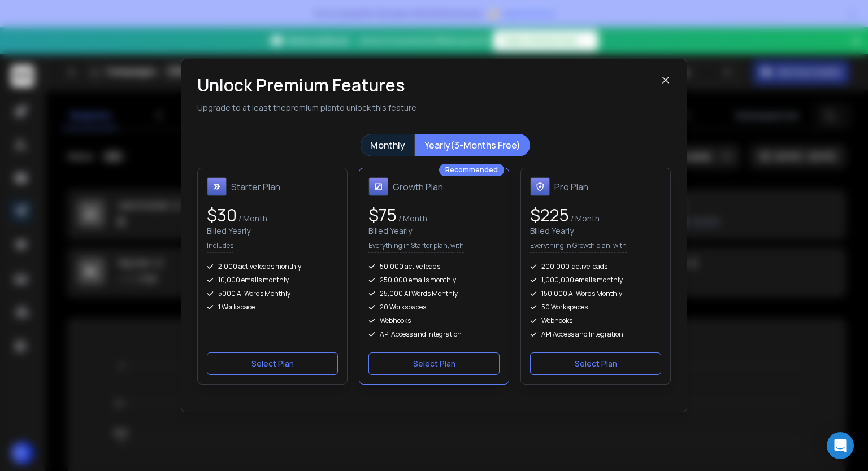 The width and height of the screenshot is (868, 471). Describe the element at coordinates (416, 246) in the screenshot. I see `p: Everything in Starter plan, with` at that location.